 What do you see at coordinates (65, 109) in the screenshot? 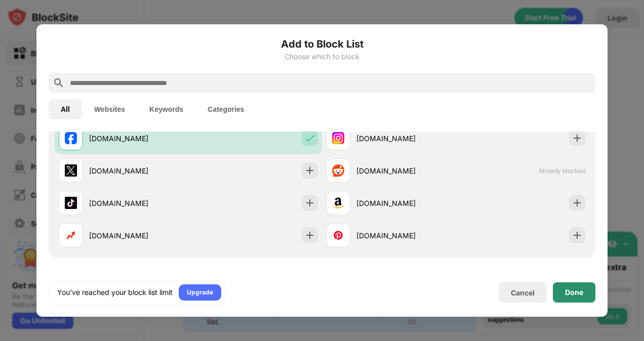
I see `button: All` at bounding box center [65, 109].